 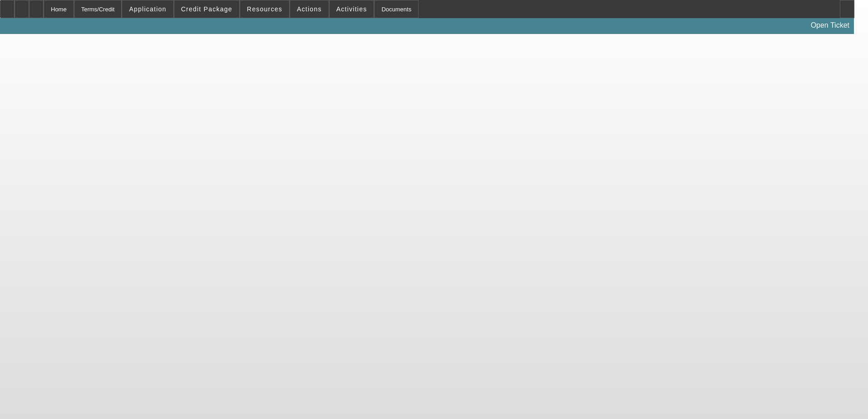 I want to click on button: Activities, so click(x=352, y=9).